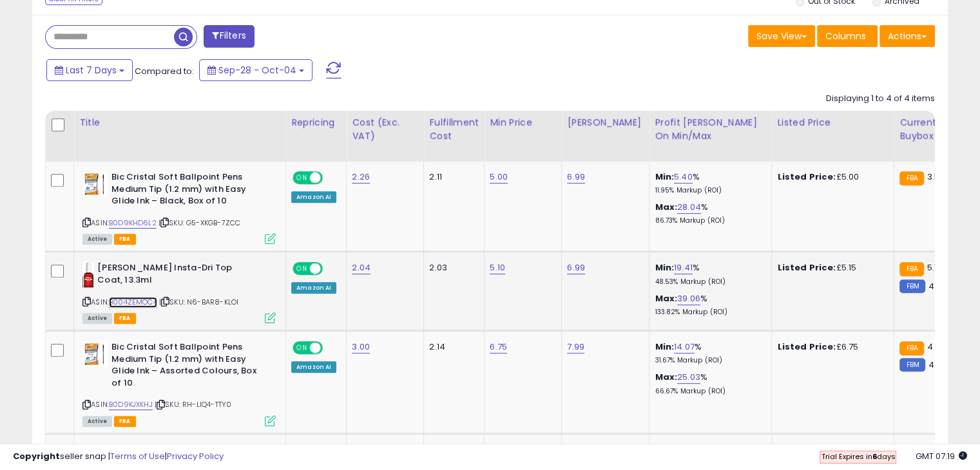  I want to click on a: 3.00, so click(361, 347).